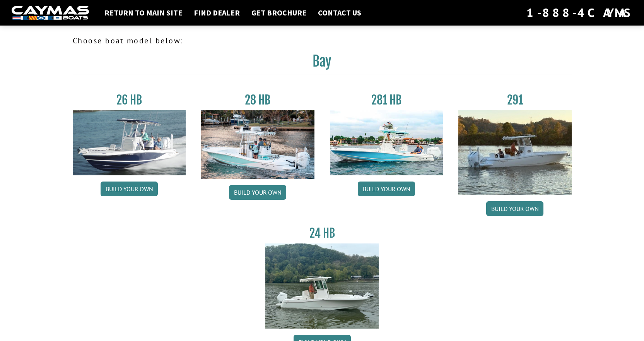  I want to click on img: 24_HB_thumbnail.jpg, so click(322, 286).